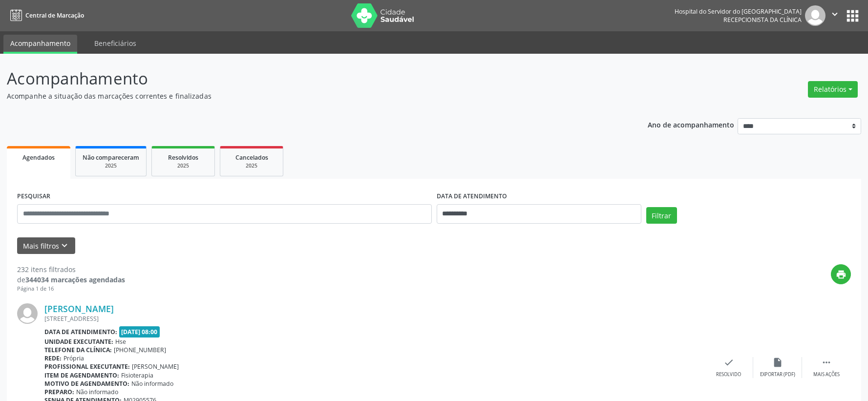 The image size is (868, 401). Describe the element at coordinates (81, 332) in the screenshot. I see `b: Data de atendimento:` at that location.